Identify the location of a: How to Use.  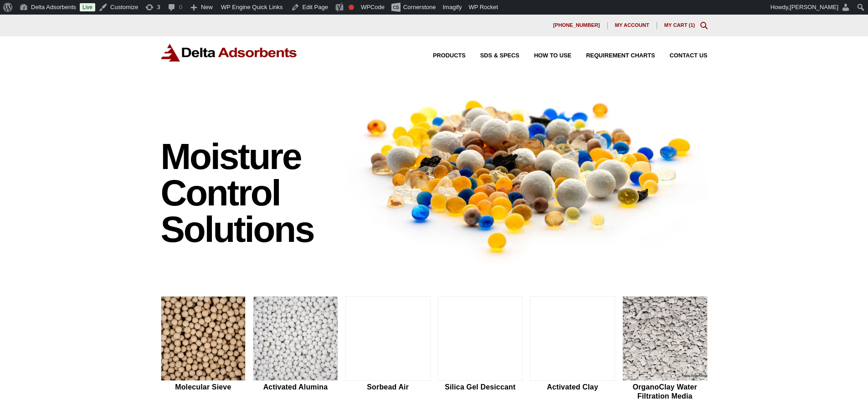
(546, 56).